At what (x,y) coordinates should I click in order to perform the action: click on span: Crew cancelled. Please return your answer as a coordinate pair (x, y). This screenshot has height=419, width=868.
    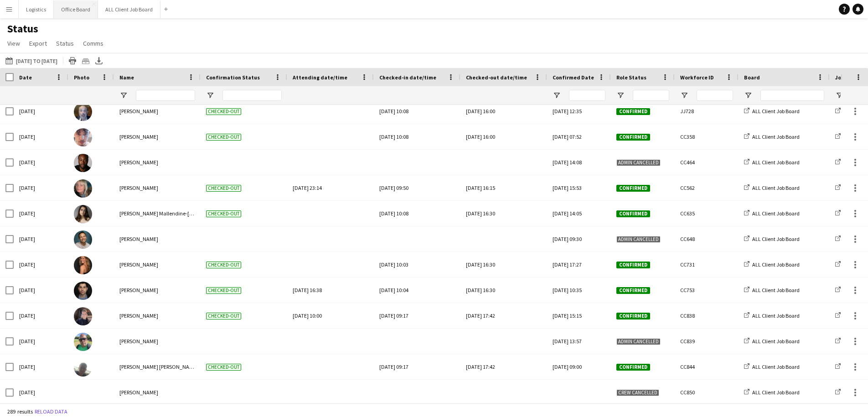
    Looking at the image, I should click on (638, 392).